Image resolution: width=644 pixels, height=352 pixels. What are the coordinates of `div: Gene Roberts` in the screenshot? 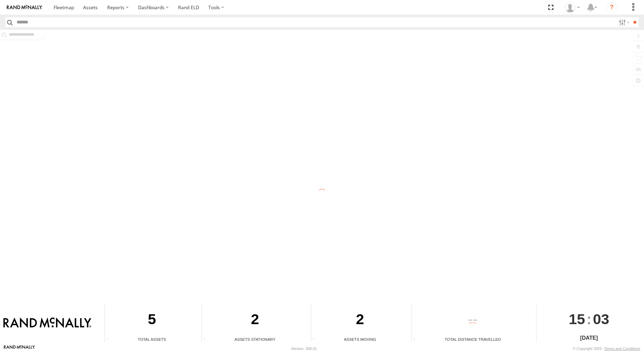 It's located at (573, 7).